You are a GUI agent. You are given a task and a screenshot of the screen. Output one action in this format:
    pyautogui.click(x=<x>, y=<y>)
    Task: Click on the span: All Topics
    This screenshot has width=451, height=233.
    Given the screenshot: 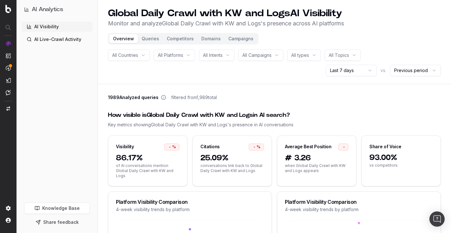 What is the action you would take?
    pyautogui.click(x=339, y=55)
    